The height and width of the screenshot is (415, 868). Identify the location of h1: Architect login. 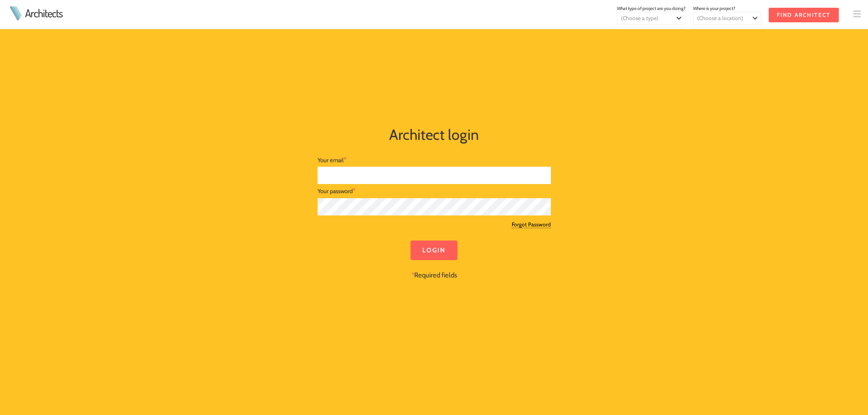
(434, 135).